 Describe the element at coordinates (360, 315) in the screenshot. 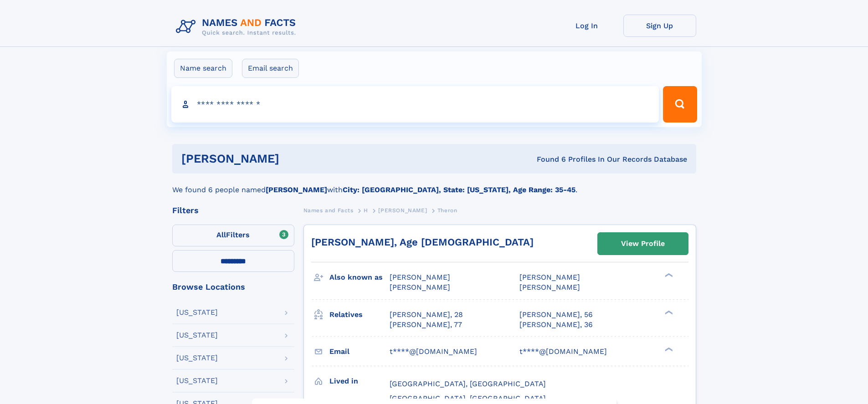

I see `h3: Relatives` at that location.